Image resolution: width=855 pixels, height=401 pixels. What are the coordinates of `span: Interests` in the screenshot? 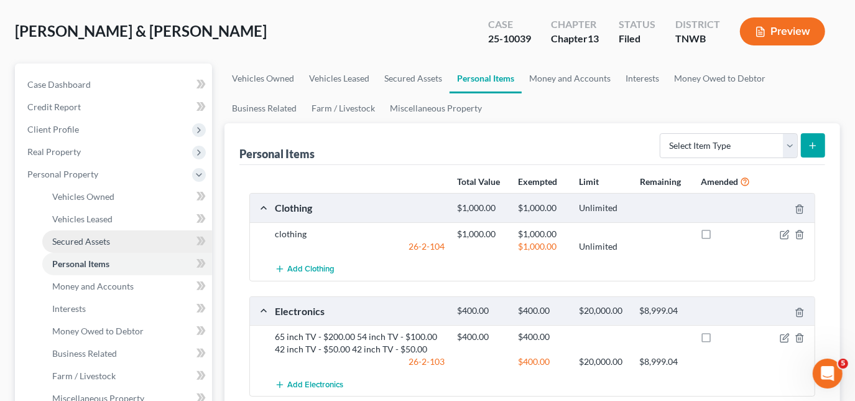 It's located at (69, 308).